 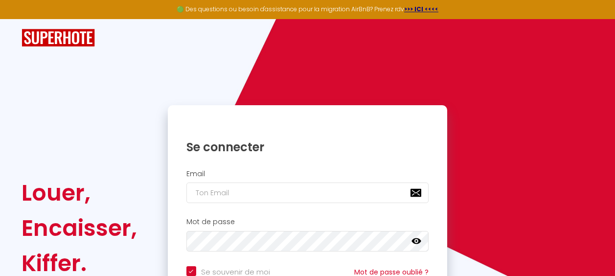 I want to click on strong: >>> ICI <<<<, so click(x=421, y=9).